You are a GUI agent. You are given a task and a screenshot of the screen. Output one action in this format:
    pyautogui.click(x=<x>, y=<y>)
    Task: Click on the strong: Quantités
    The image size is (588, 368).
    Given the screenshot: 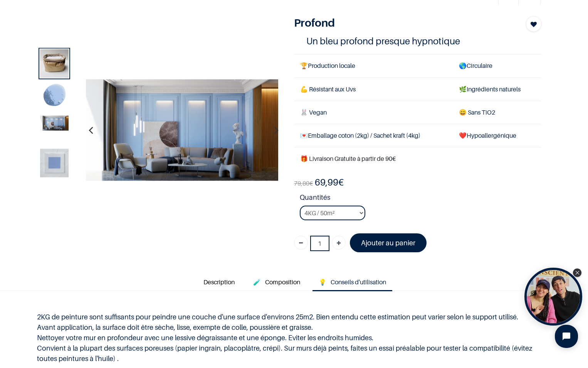 What is the action you would take?
    pyautogui.click(x=421, y=199)
    